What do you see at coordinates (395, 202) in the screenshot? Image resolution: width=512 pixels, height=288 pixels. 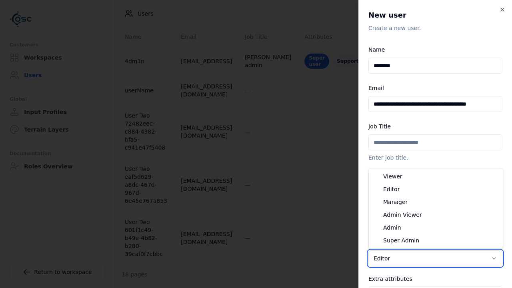 I see `span: Manager` at bounding box center [395, 202].